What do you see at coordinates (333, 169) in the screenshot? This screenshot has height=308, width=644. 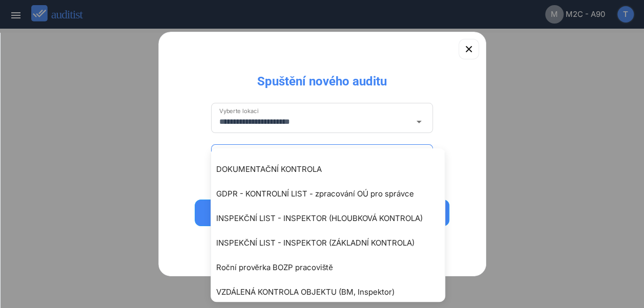 I see `div: DOKUMENTAČNÍ KONTROLA` at bounding box center [333, 169].